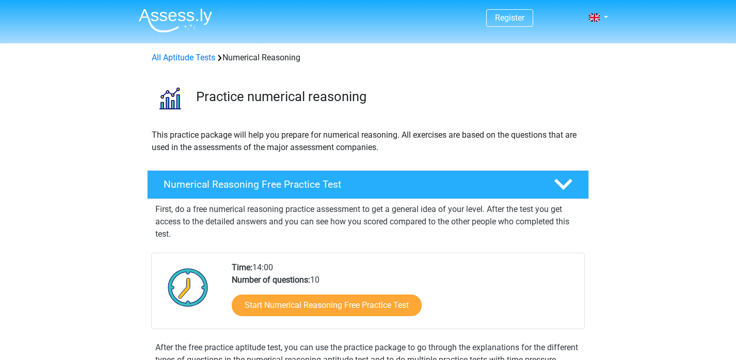  What do you see at coordinates (388, 97) in the screenshot?
I see `h3: Practice numerical reasoning` at bounding box center [388, 97].